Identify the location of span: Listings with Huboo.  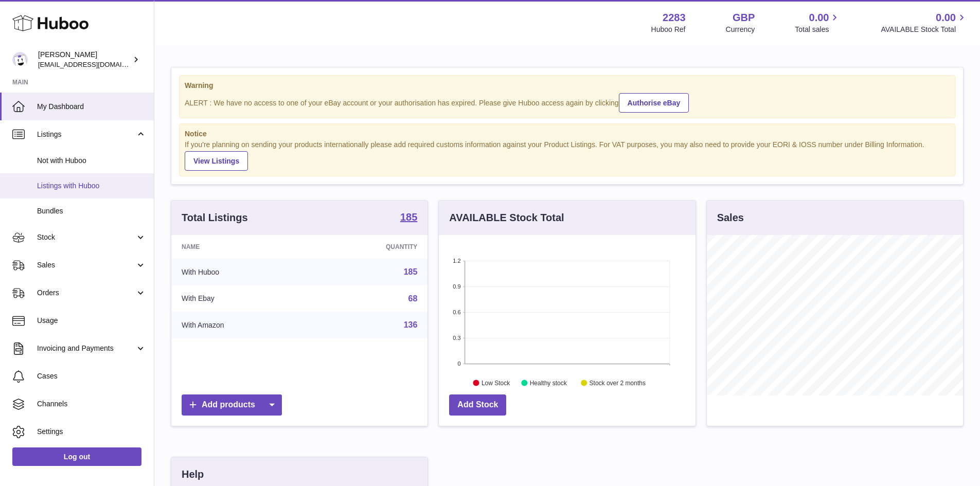
(92, 185).